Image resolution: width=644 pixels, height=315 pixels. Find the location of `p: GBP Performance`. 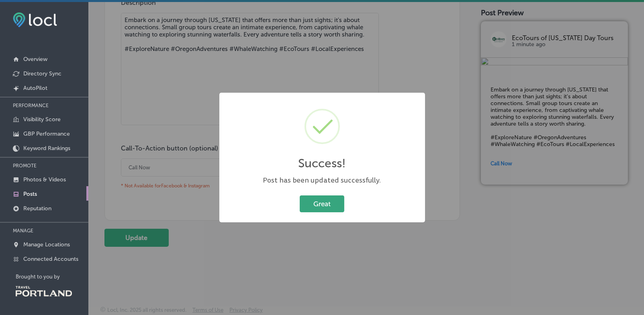

p: GBP Performance is located at coordinates (46, 134).